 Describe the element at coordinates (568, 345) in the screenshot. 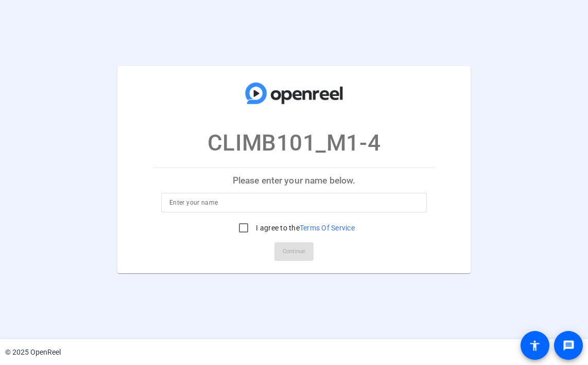

I see `mat-icon: message` at that location.